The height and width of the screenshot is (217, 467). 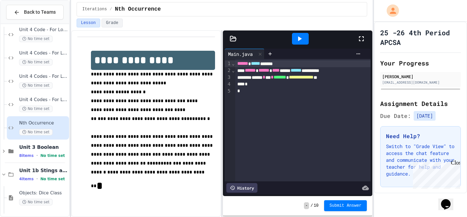 I want to click on h1: 25 -26 4th Period APCSA, so click(x=421, y=37).